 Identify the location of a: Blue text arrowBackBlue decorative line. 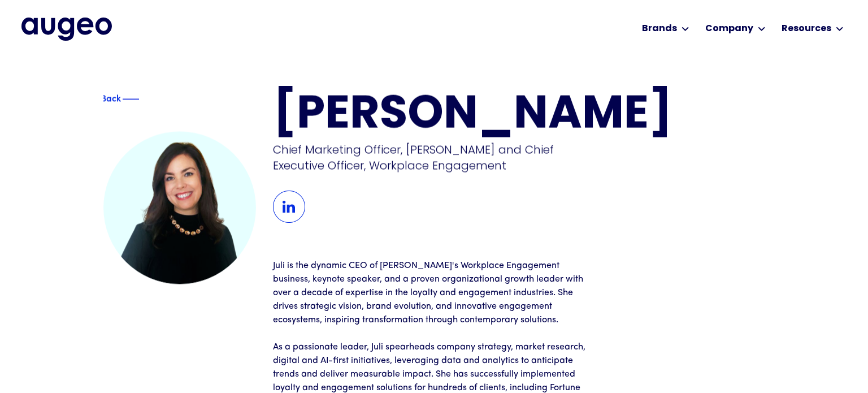
(127, 98).